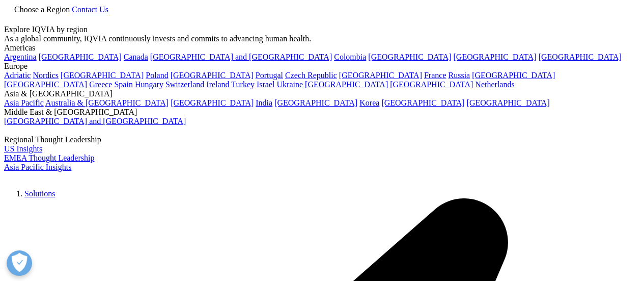 The width and height of the screenshot is (644, 281). Describe the element at coordinates (23, 148) in the screenshot. I see `span: US Insights` at that location.